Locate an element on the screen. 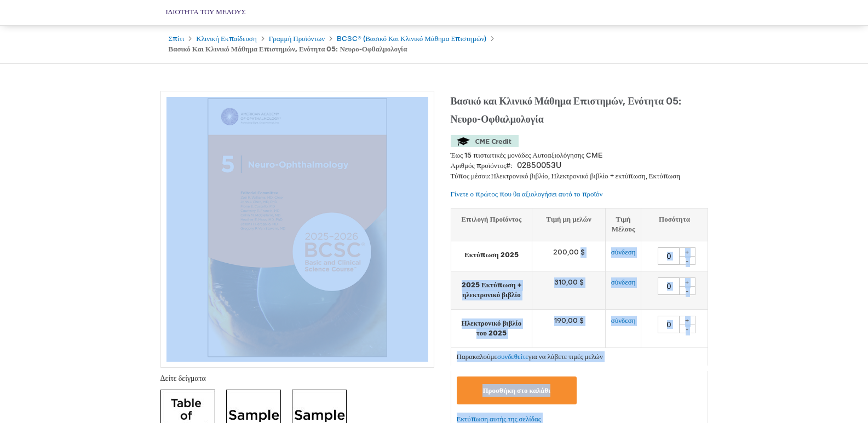 The height and width of the screenshot is (423, 868). font: Κλινική Εκπαίδευση is located at coordinates (226, 39).